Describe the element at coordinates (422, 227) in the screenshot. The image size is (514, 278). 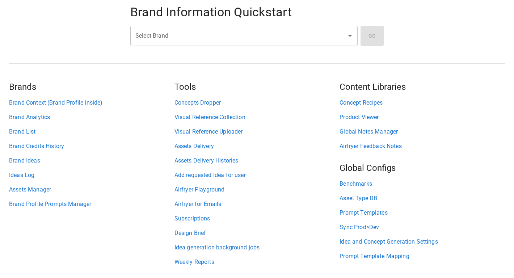
I see `a: Sync Prod>Dev` at that location.